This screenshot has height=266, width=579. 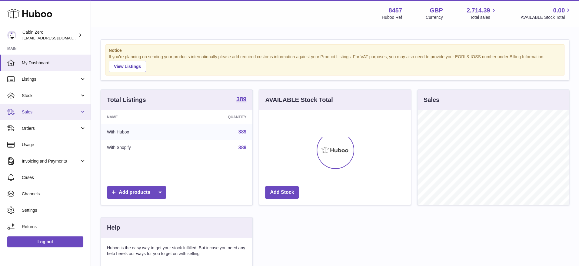 I want to click on span: Stock, so click(x=51, y=95).